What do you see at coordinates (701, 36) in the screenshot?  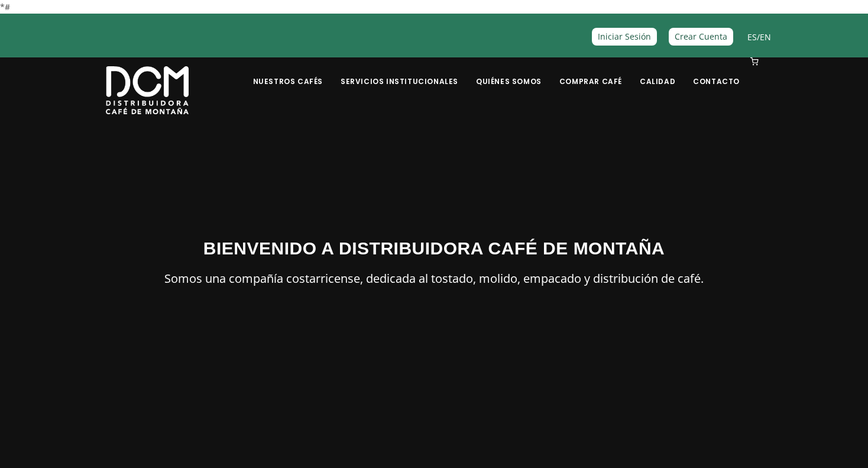 I see `a: Crear Cuenta` at bounding box center [701, 36].